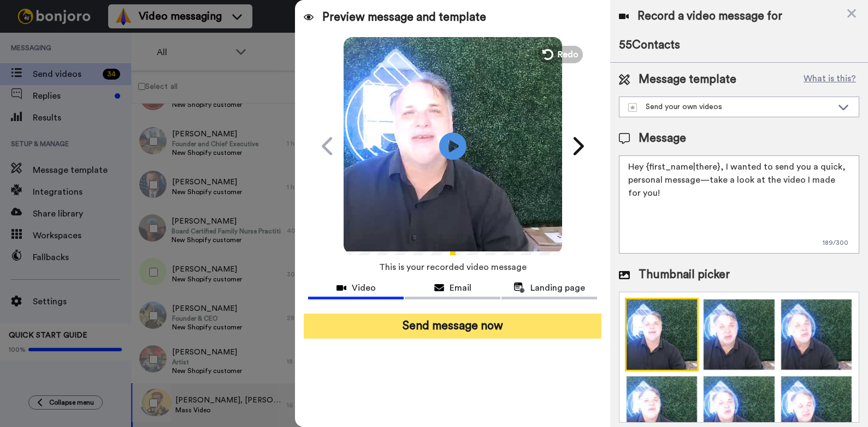 The height and width of the screenshot is (427, 868). I want to click on span: Landing page, so click(558, 288).